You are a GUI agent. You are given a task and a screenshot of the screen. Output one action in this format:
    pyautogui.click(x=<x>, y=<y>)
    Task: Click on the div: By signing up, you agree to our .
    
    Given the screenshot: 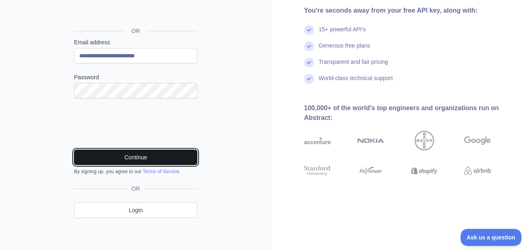 What is the action you would take?
    pyautogui.click(x=136, y=171)
    